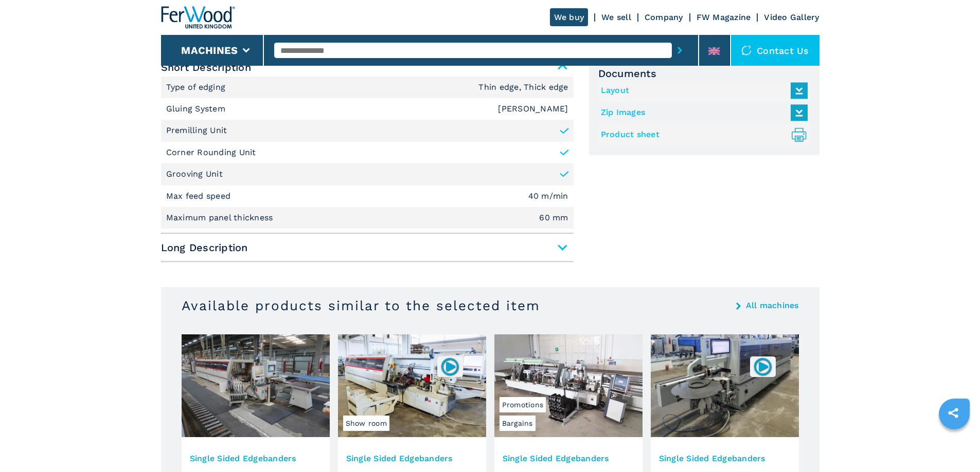 This screenshot has height=472, width=980. Describe the element at coordinates (210, 50) in the screenshot. I see `button: Machines` at that location.